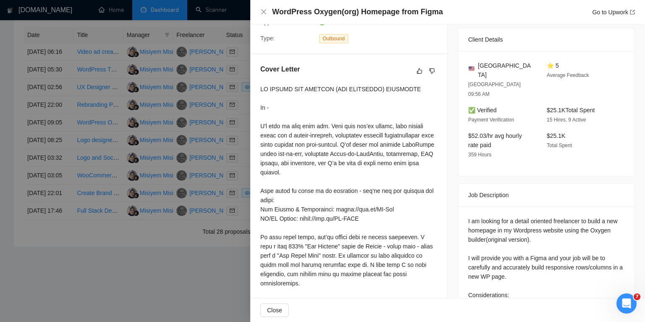  What do you see at coordinates (420, 71) in the screenshot?
I see `button: like` at bounding box center [420, 71].